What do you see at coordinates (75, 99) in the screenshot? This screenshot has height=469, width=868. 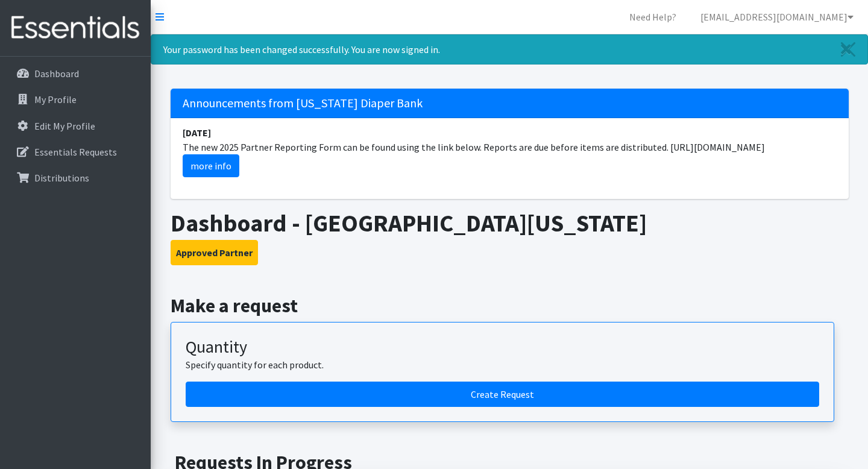 I see `a: My Profile` at bounding box center [75, 99].